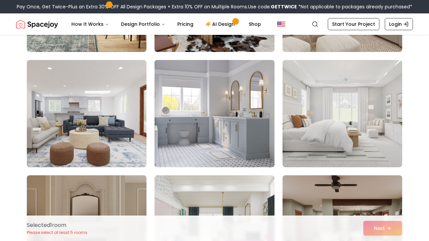 The height and width of the screenshot is (241, 429). What do you see at coordinates (215, 24) in the screenshot?
I see `nav: Global` at bounding box center [215, 24].